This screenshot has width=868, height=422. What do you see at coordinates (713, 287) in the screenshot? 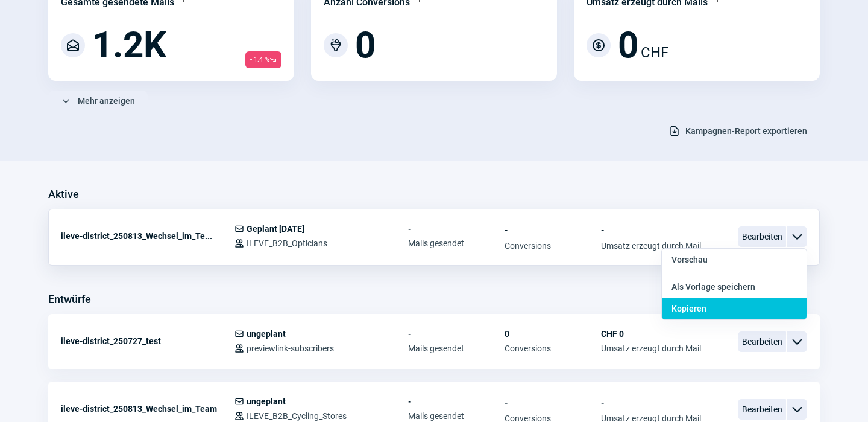
I see `span: Als Vorlage speichern` at bounding box center [713, 287].